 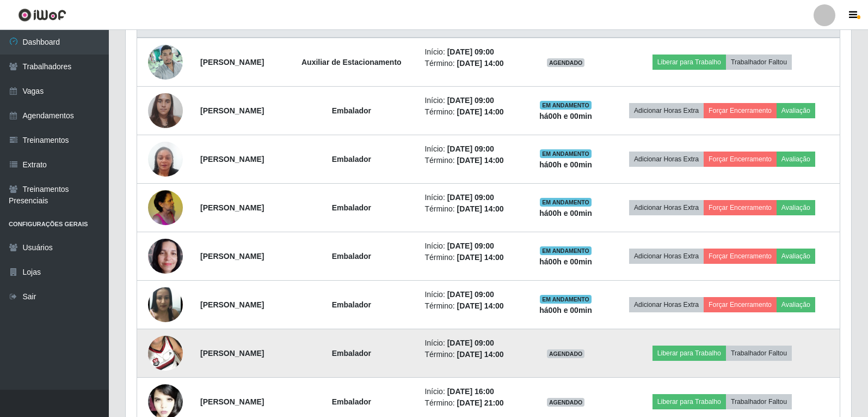 I want to click on img: 1739839717367.jpeg, so click(x=166, y=207).